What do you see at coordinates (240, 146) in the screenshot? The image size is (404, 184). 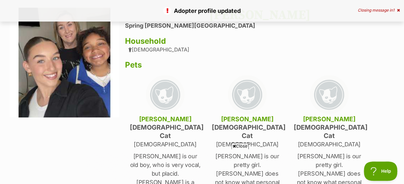 I see `span: Close` at bounding box center [240, 146].